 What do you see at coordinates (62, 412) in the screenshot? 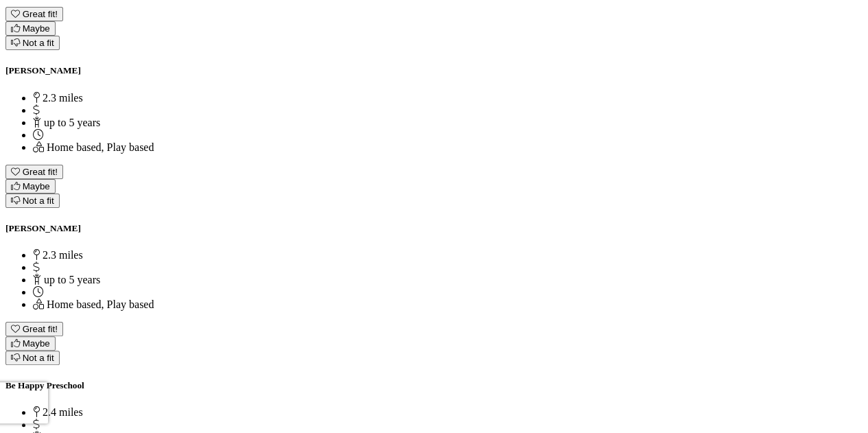
I see `span: 2.4 miles` at bounding box center [62, 412].